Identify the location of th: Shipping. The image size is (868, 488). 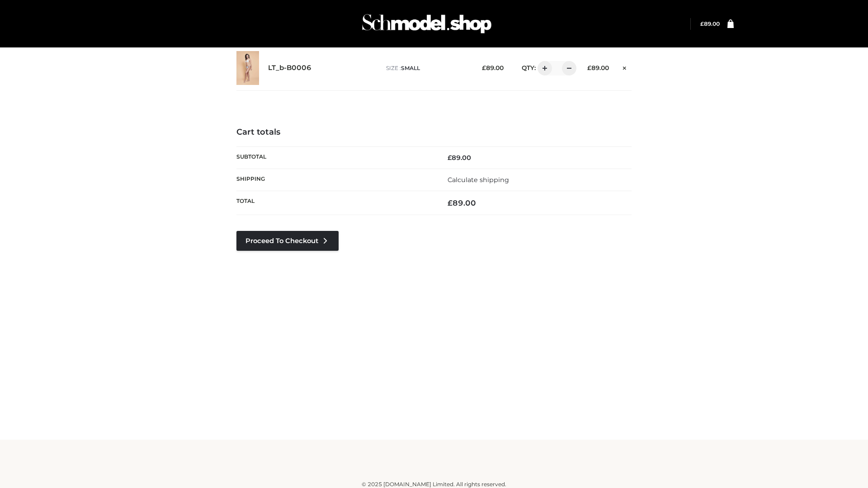
(335, 180).